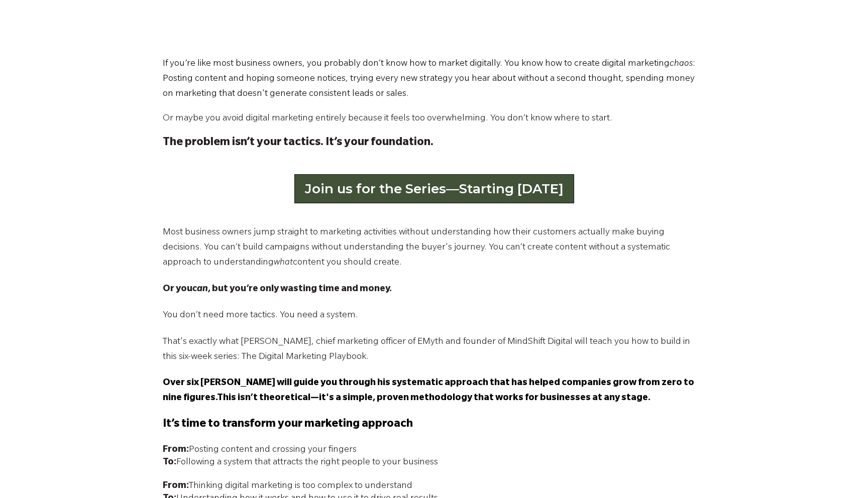 This screenshot has width=868, height=498. I want to click on span: It’s time to transform your marketing approach, so click(288, 425).